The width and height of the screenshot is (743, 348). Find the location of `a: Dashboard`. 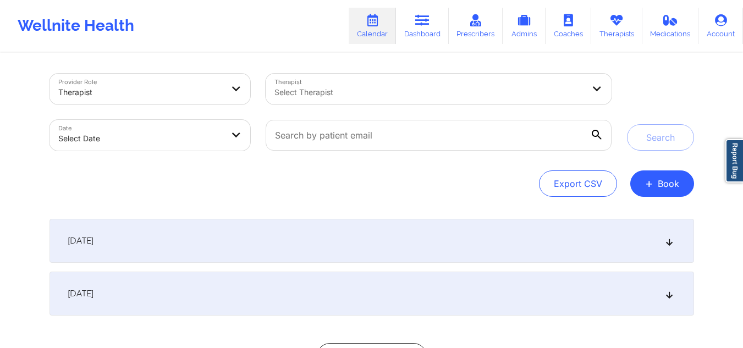

a: Dashboard is located at coordinates (422, 26).